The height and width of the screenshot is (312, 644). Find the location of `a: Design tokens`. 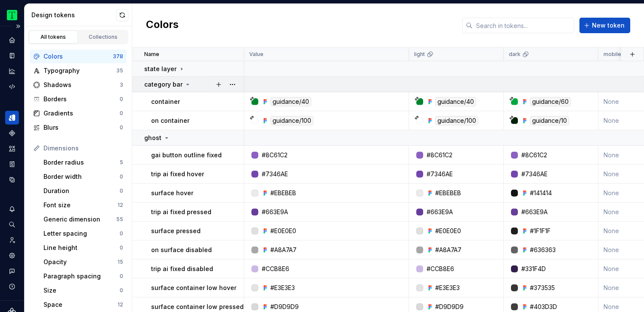

a: Design tokens is located at coordinates (12, 118).